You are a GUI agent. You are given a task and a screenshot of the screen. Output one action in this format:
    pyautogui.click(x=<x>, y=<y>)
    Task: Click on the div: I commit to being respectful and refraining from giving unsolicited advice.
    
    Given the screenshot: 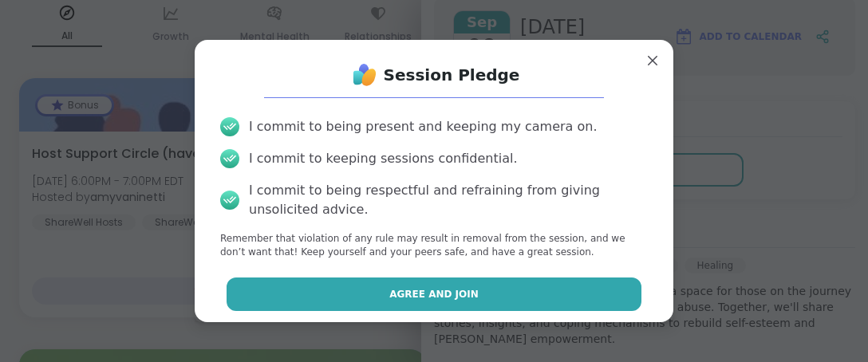 What is the action you would take?
    pyautogui.click(x=449, y=201)
    